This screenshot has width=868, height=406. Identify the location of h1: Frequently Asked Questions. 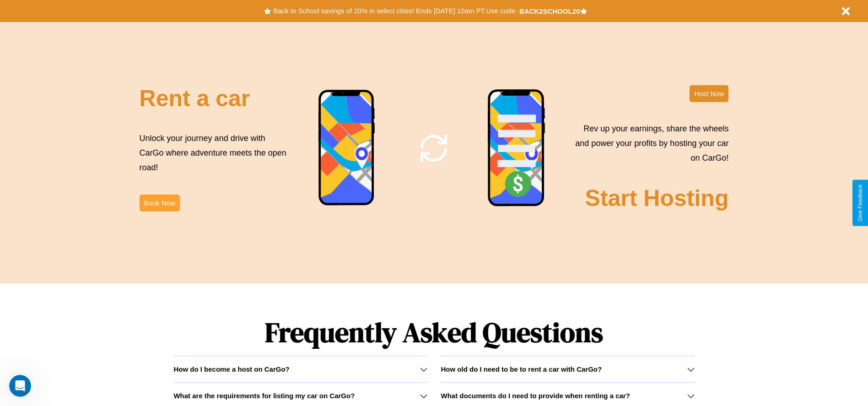
(434, 332).